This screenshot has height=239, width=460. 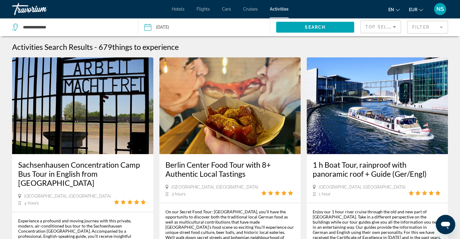 What do you see at coordinates (230, 106) in the screenshot?
I see `img: 57.jpg` at bounding box center [230, 106].